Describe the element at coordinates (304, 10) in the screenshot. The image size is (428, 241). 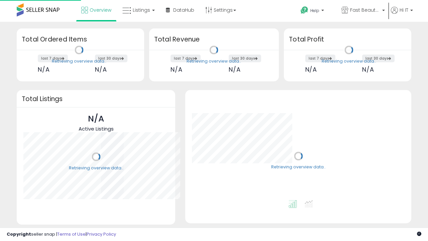
I see `i: Get Help` at that location.